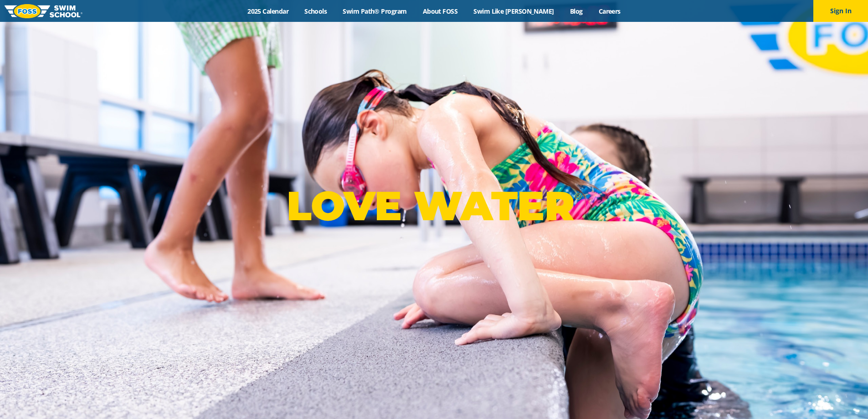  Describe the element at coordinates (434, 205) in the screenshot. I see `p: LOVE WATER` at that location.